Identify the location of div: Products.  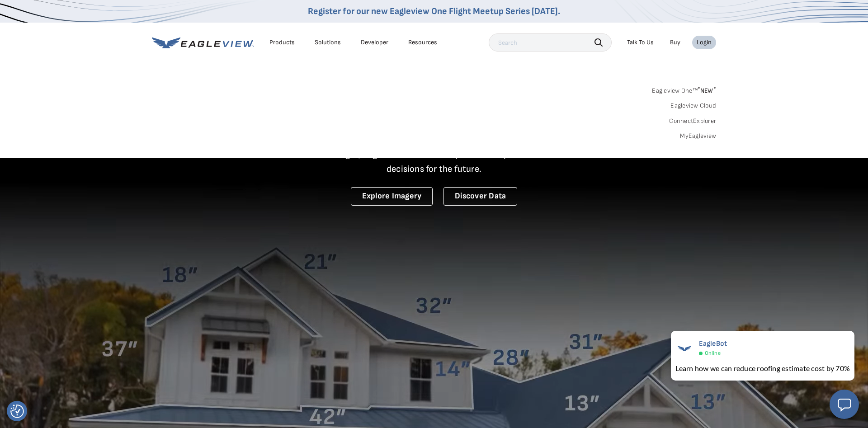
(282, 43).